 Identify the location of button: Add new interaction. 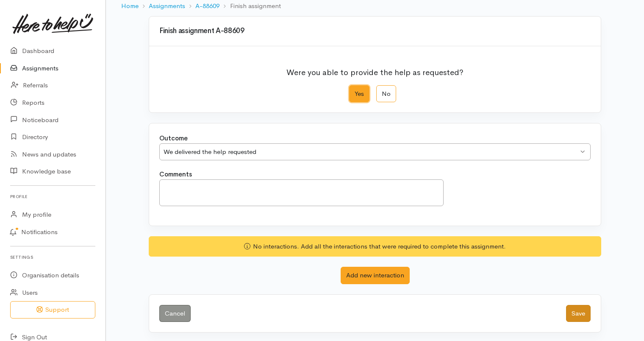
(375, 275).